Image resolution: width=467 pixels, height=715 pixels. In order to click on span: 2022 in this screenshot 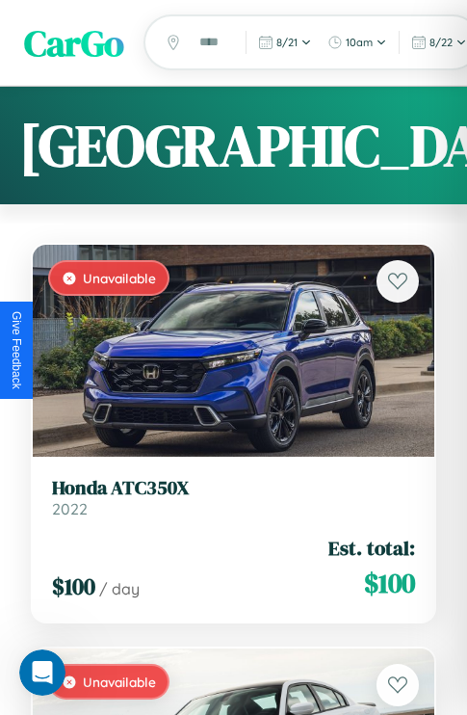, I will do `click(69, 509)`.